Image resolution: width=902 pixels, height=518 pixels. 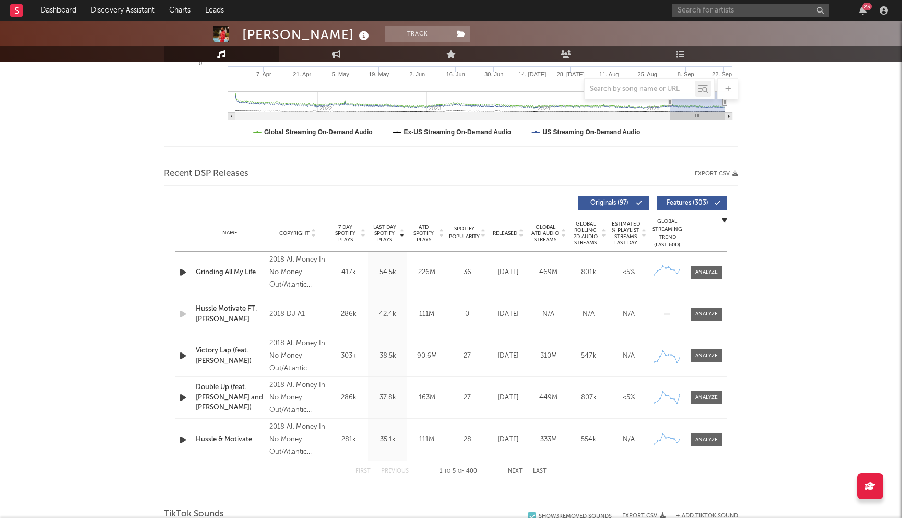 What do you see at coordinates (387, 314) in the screenshot?
I see `div: 42.4k` at bounding box center [387, 314].